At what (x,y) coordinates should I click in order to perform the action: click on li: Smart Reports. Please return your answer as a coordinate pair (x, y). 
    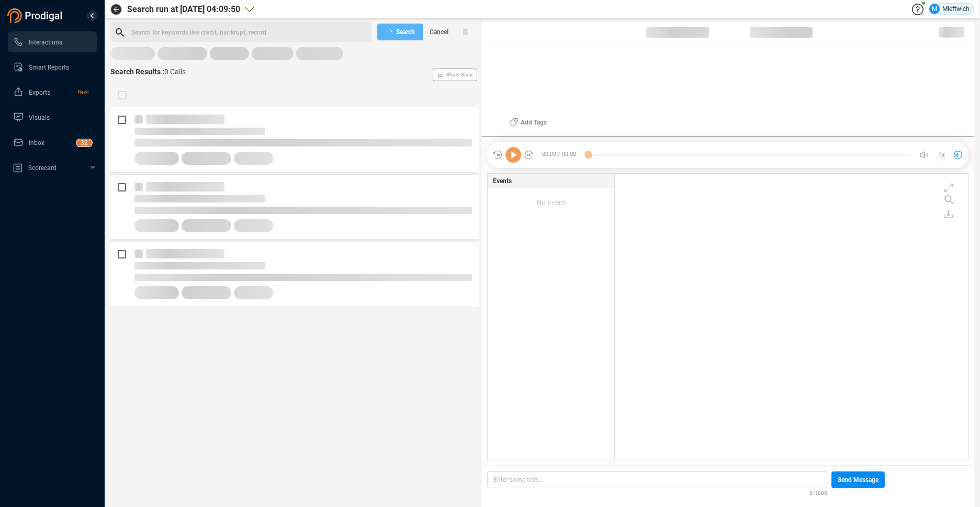
    Looking at the image, I should click on (52, 67).